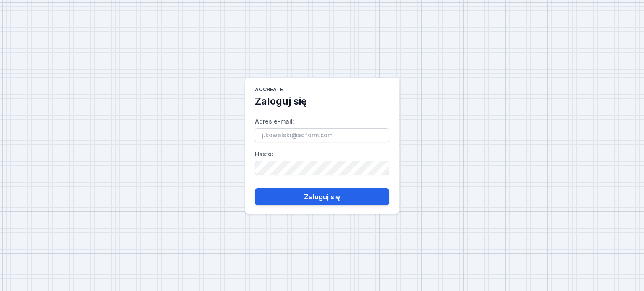  I want to click on label: Adres e-mail :, so click(322, 129).